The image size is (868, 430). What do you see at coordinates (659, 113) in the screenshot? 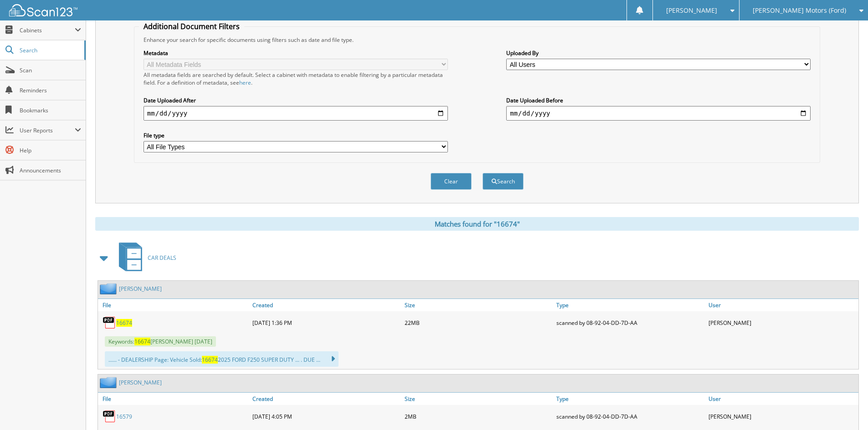
I see `input: end` at bounding box center [659, 113].